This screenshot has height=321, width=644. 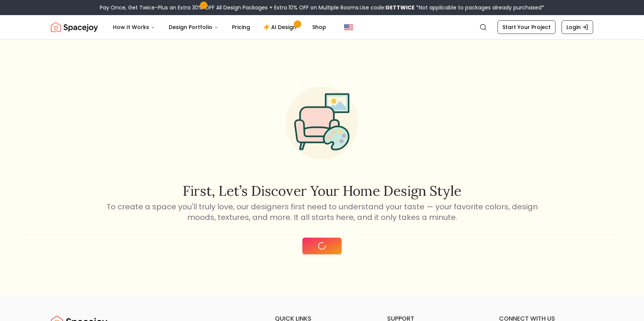 I want to click on nav: Main, so click(x=220, y=27).